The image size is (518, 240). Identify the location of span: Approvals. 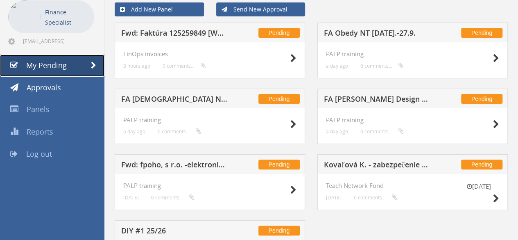
(44, 87).